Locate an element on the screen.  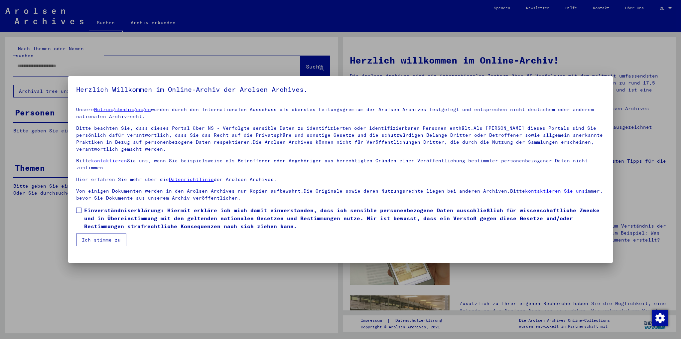
img: Zustimmung ändern is located at coordinates (660, 318).